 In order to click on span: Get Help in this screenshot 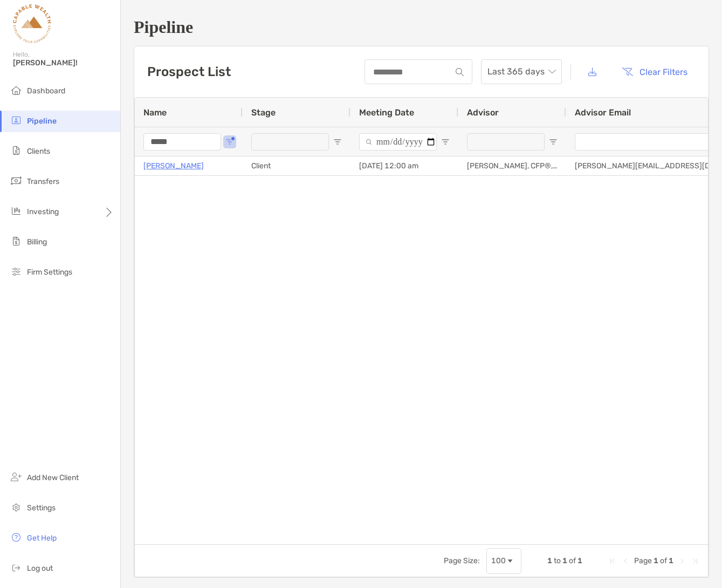, I will do `click(41, 538)`.